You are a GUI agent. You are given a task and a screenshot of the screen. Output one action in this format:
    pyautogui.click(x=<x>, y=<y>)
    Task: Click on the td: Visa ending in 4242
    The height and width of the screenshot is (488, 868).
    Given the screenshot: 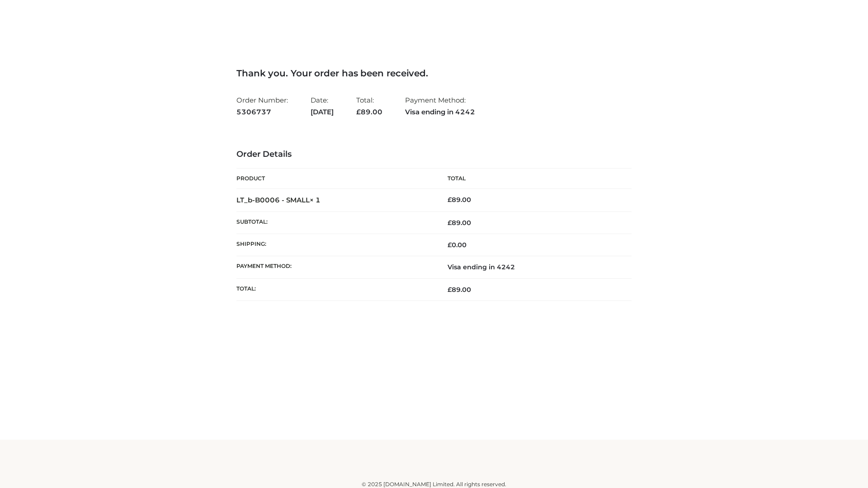 What is the action you would take?
    pyautogui.click(x=532, y=267)
    